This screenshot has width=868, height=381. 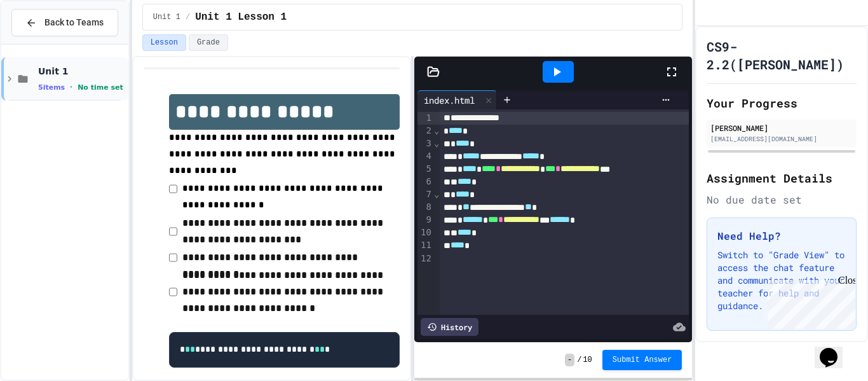 I want to click on div: 7, so click(x=425, y=195).